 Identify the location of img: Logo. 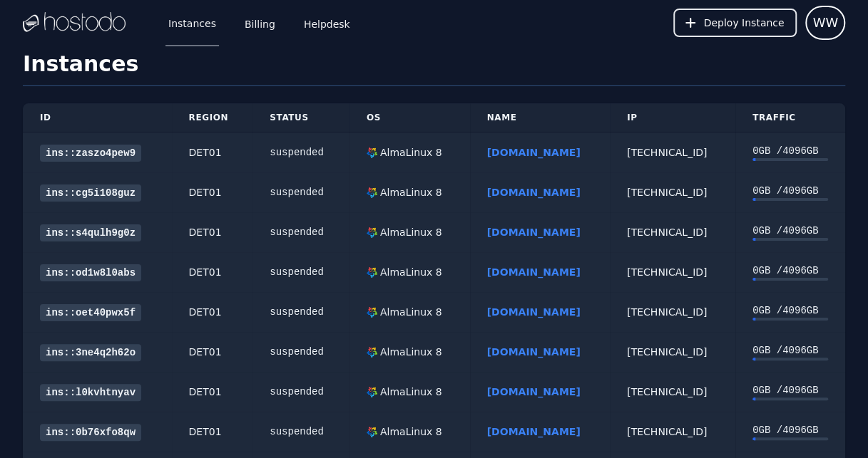
(74, 23).